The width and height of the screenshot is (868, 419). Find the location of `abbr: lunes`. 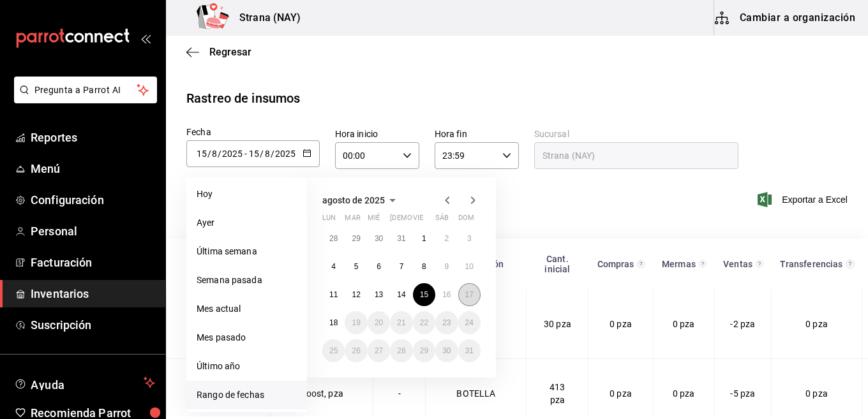

abbr: lunes is located at coordinates (329, 220).